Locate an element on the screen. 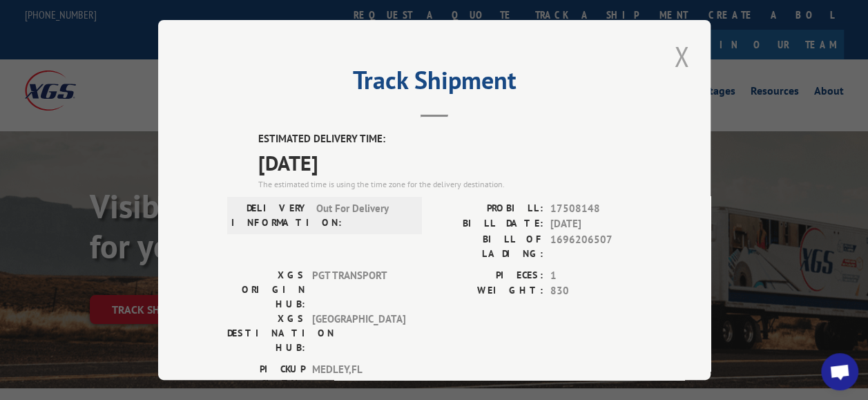  a: Open chat is located at coordinates (840, 372).